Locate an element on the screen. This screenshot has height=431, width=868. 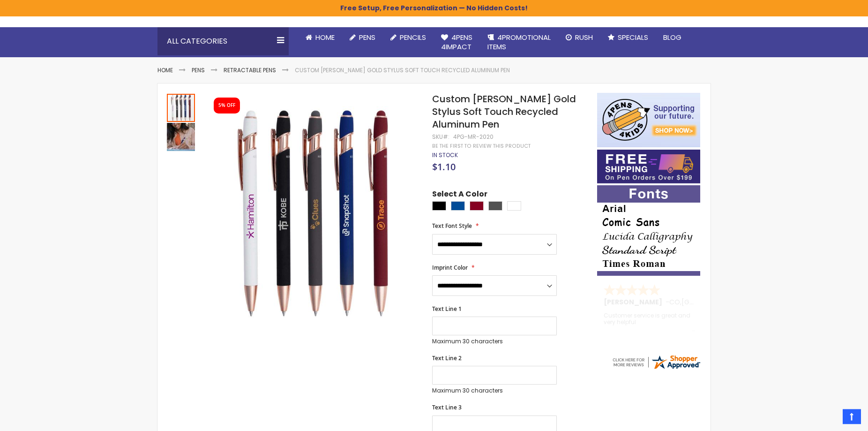
span: Text Font Style is located at coordinates (452, 226).